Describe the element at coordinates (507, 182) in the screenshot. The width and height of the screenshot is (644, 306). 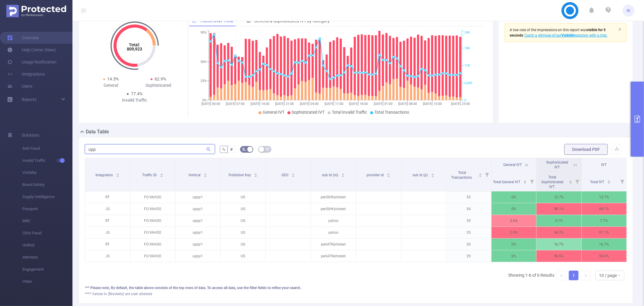
I see `span: Total General IVT` at that location.